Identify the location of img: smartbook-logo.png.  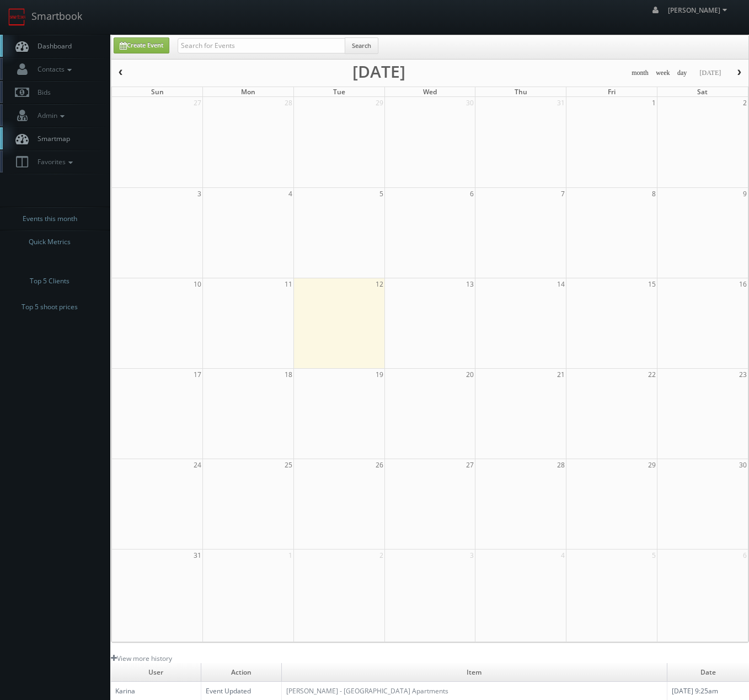
(17, 17).